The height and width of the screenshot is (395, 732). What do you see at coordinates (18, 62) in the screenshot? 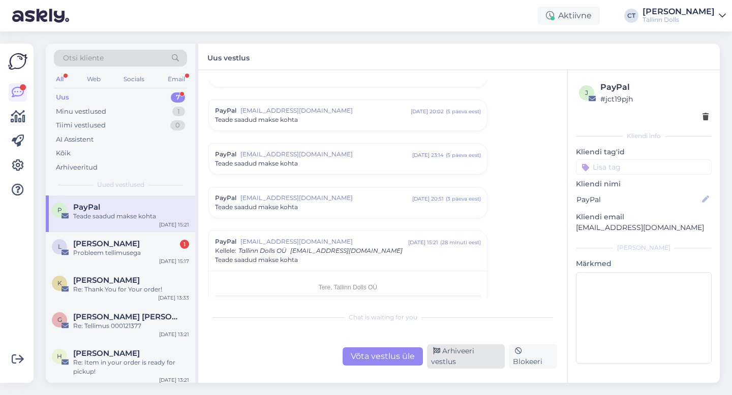
I see `img: Askly Logo` at bounding box center [18, 62].